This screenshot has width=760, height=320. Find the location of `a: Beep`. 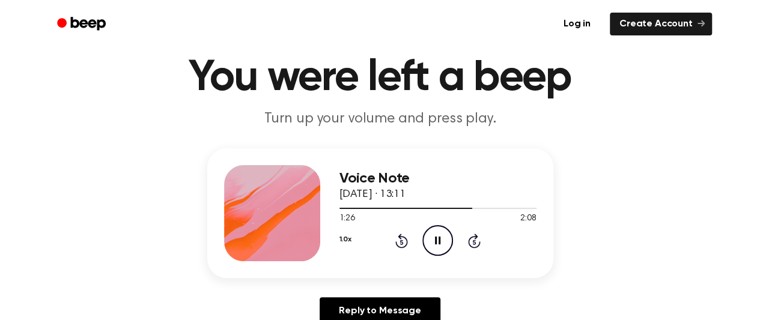

a: Beep is located at coordinates (82, 24).